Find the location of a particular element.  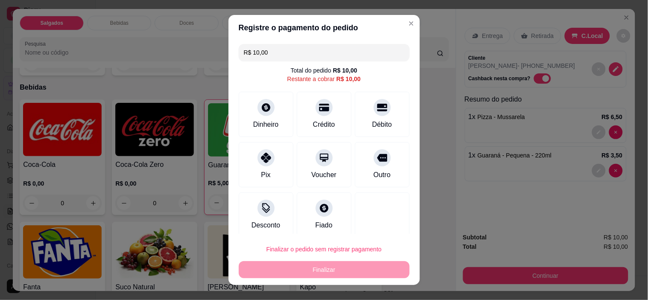

div: Fiado is located at coordinates (324, 226).